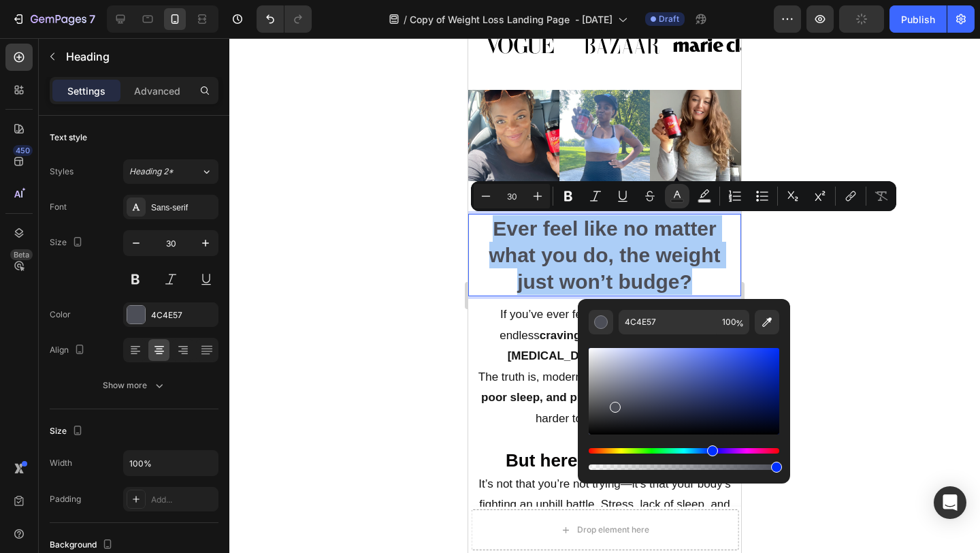  I want to click on div: Color, so click(60, 315).